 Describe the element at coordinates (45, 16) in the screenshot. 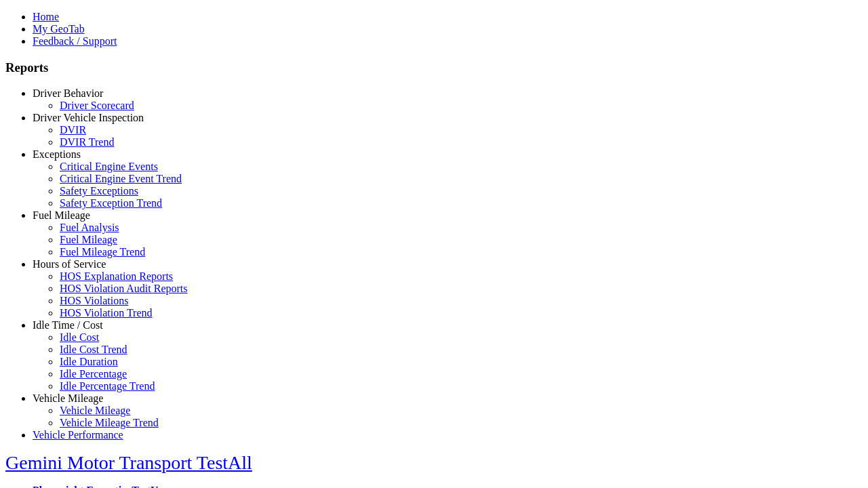

I see `a: Home` at that location.